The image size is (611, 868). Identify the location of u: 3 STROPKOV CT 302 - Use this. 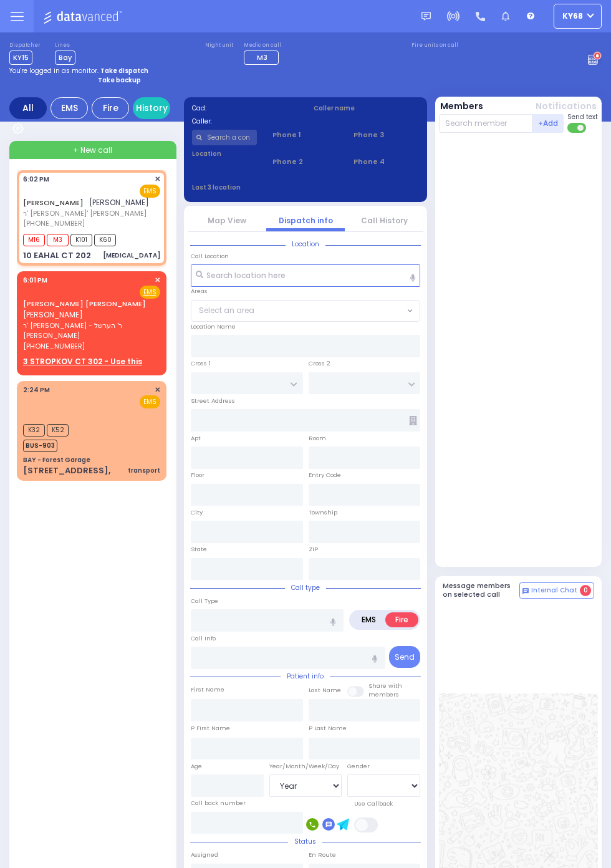
(83, 361).